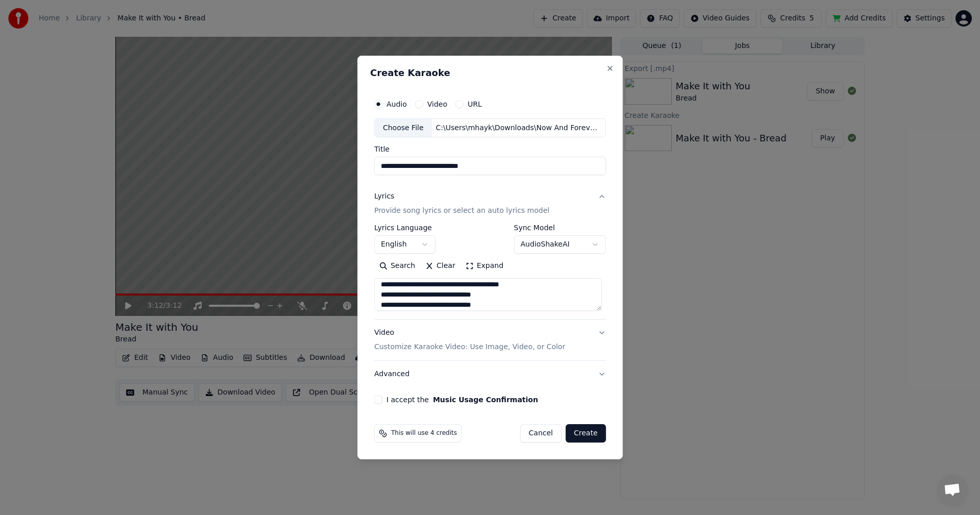 This screenshot has width=980, height=515. What do you see at coordinates (384, 197) in the screenshot?
I see `div: Lyrics` at bounding box center [384, 197].